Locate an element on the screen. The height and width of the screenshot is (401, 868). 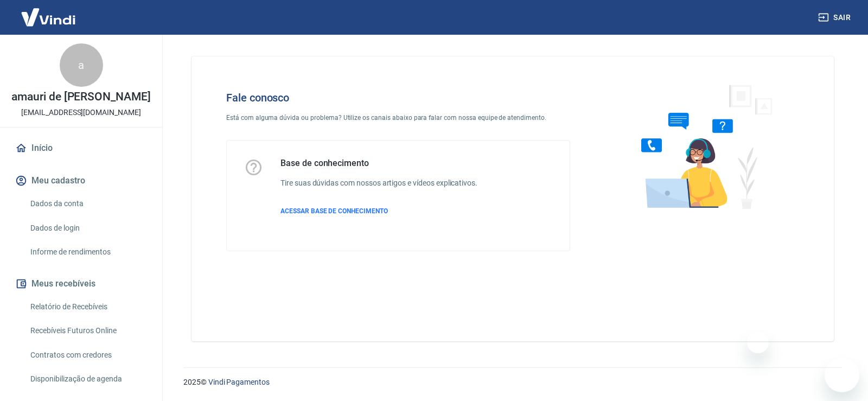
a: Início is located at coordinates (81, 148).